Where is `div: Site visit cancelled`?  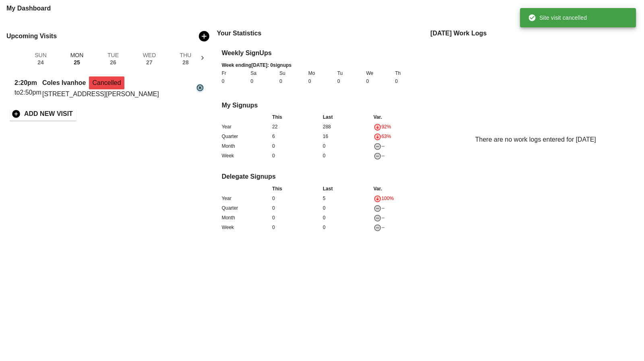
div: Site visit cancelled is located at coordinates (558, 18).